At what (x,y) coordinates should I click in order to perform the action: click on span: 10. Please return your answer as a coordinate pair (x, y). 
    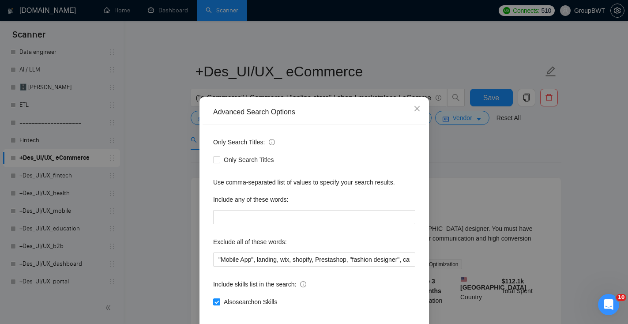
    Looking at the image, I should click on (621, 297).